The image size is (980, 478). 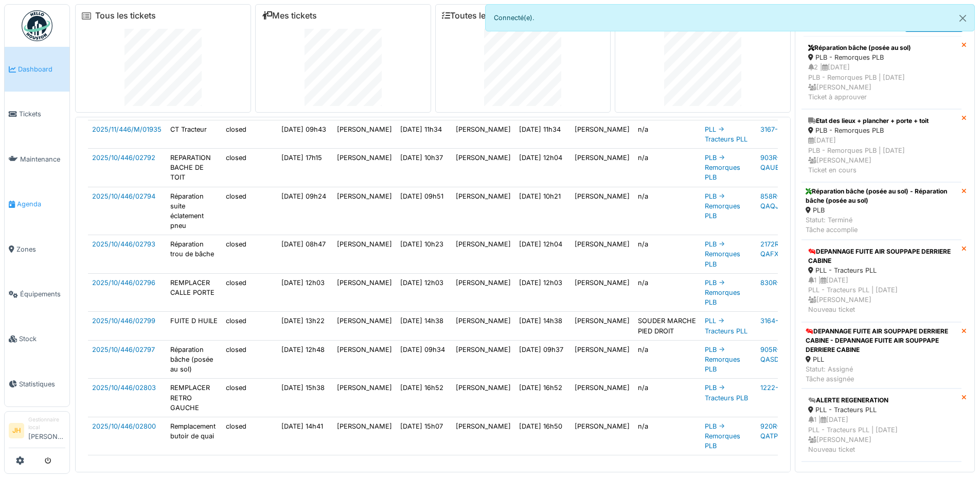 What do you see at coordinates (781, 129) in the screenshot?
I see `a: 3167-QL5069` at bounding box center [781, 129].